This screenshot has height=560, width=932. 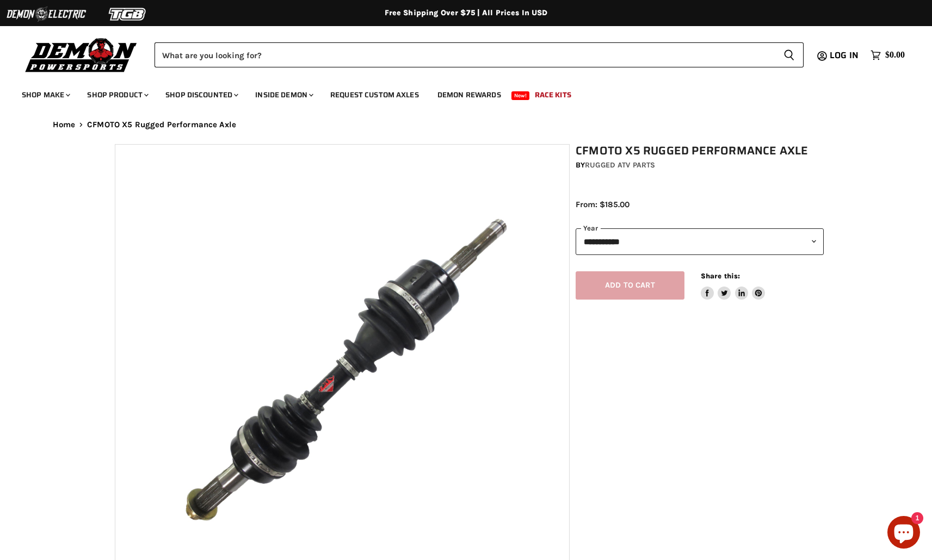 What do you see at coordinates (466, 124) in the screenshot?
I see `nav: Breadcrumbs` at bounding box center [466, 124].